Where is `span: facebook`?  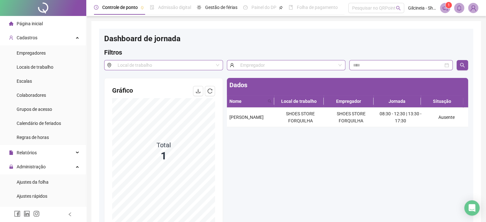 span: facebook is located at coordinates (17, 214).